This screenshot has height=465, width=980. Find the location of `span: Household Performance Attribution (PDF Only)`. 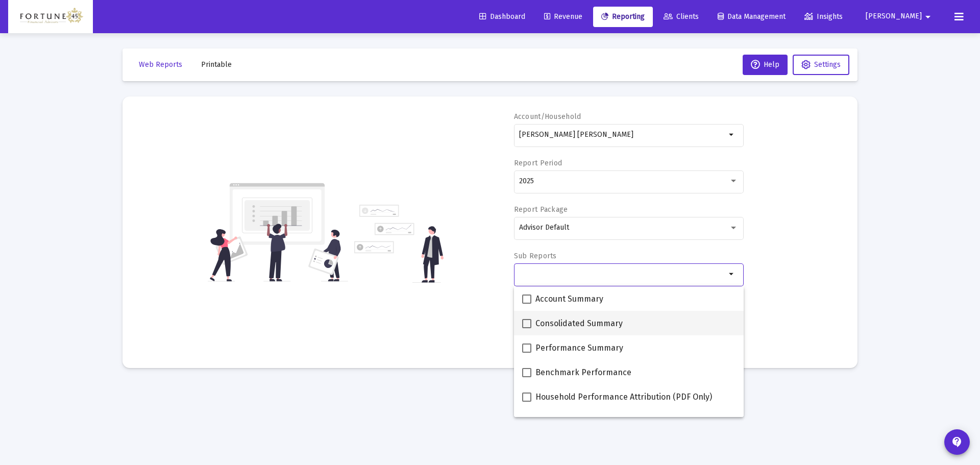

span: Household Performance Attribution (PDF Only) is located at coordinates (623, 397).